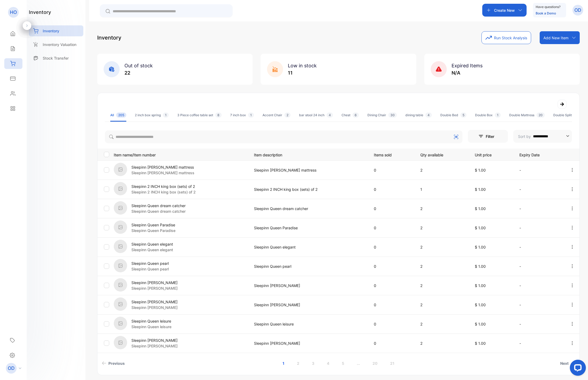 This screenshot has width=588, height=380. Describe the element at coordinates (13, 12) in the screenshot. I see `p: HO` at that location.